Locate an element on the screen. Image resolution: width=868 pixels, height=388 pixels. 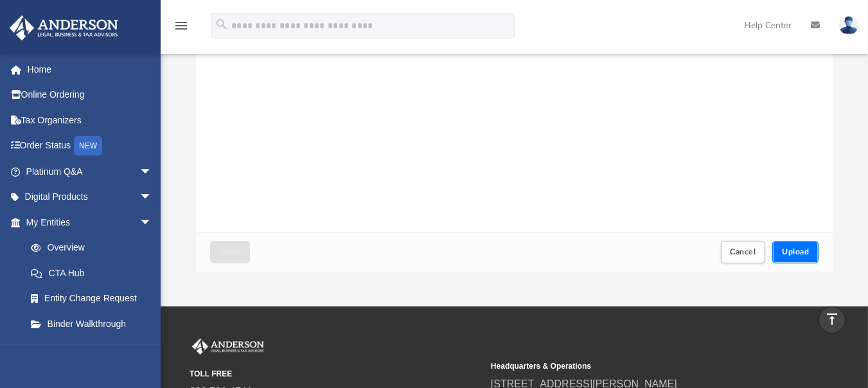
i: menu is located at coordinates (181, 25).